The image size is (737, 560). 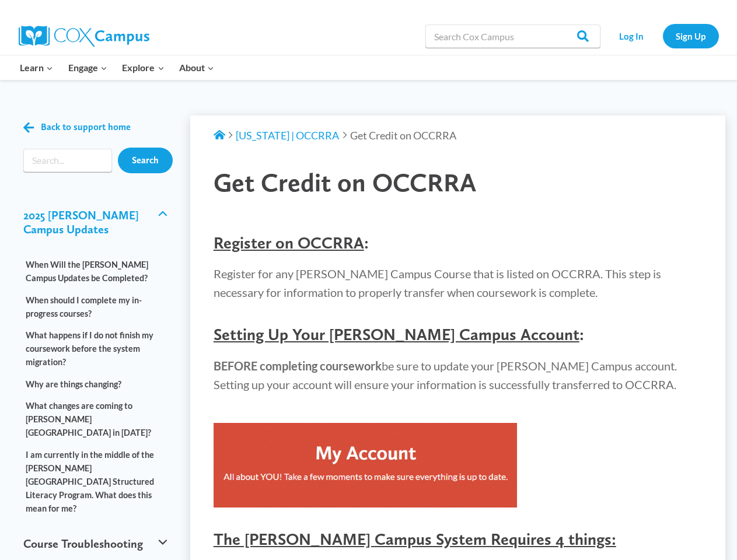 What do you see at coordinates (36, 68) in the screenshot?
I see `button: Child menu of Learn` at bounding box center [36, 68].